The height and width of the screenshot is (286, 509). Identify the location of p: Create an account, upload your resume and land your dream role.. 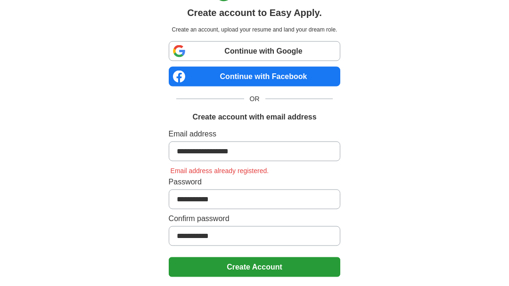
(254, 30).